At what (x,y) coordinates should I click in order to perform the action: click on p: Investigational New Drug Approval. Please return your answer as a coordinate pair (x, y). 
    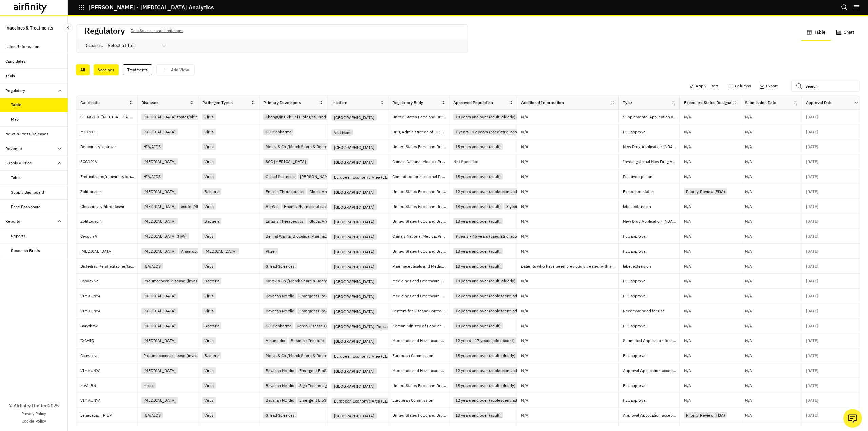
    Looking at the image, I should click on (651, 162).